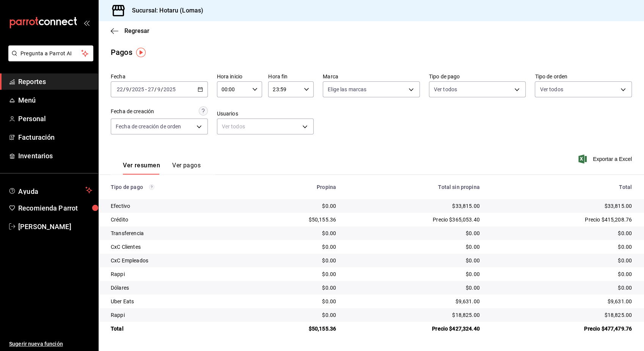 This screenshot has height=351, width=644. What do you see at coordinates (612, 159) in the screenshot?
I see `font: Exportar a Excel` at bounding box center [612, 159].